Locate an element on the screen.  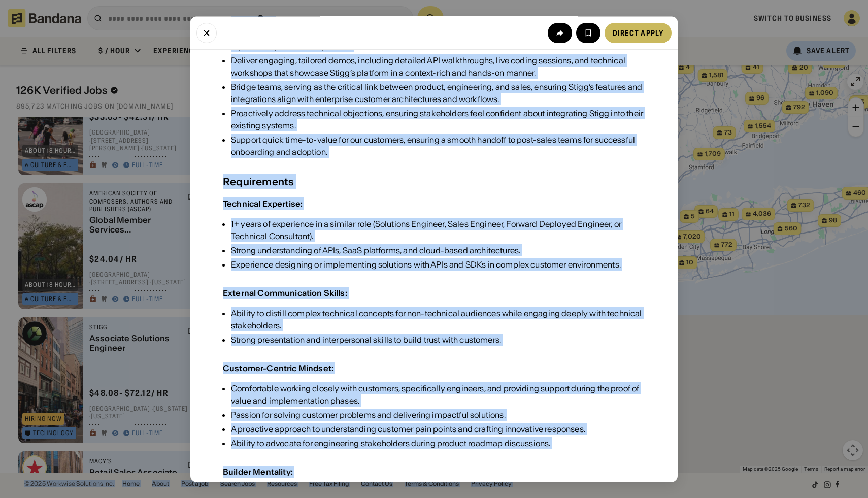
div: Deliver engaging, tailored demos, including detailed API walkthroughs, live coding sessions, and ... is located at coordinates (438, 67).